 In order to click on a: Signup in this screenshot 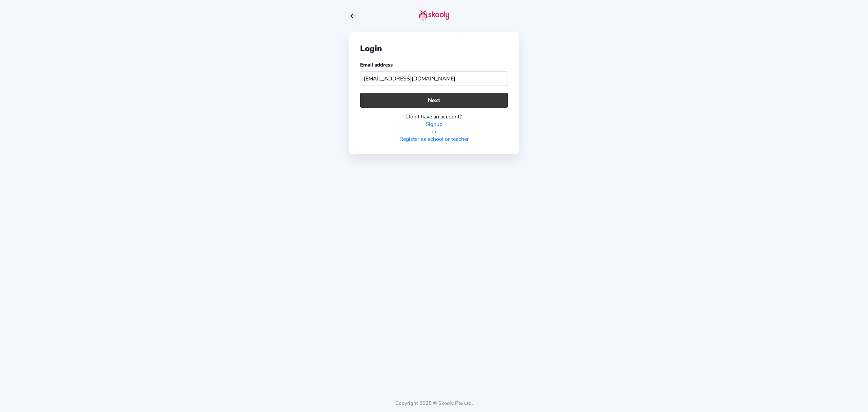, I will do `click(434, 124)`.